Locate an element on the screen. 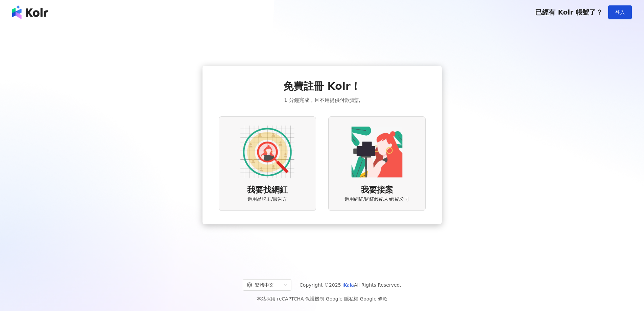 The height and width of the screenshot is (311, 644). span: 我要找網紅 is located at coordinates (267, 190).